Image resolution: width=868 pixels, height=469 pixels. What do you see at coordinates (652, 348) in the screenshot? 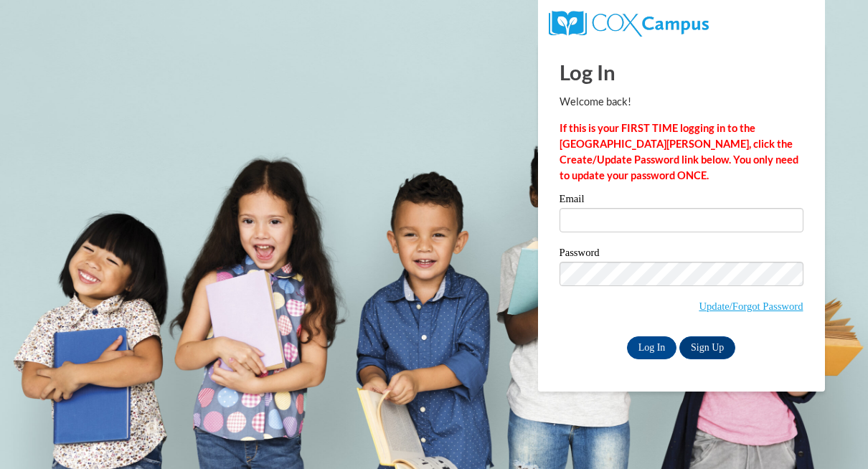
I see `input: Log In` at bounding box center [652, 348].